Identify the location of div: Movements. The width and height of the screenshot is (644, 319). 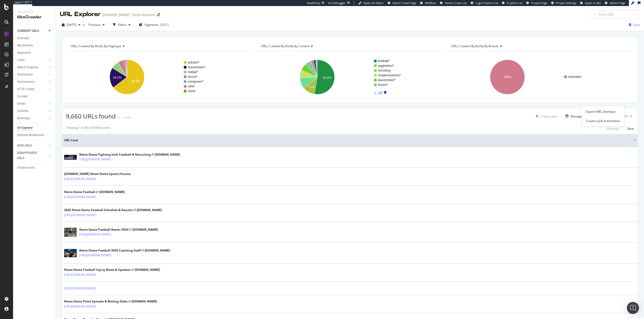
(25, 45).